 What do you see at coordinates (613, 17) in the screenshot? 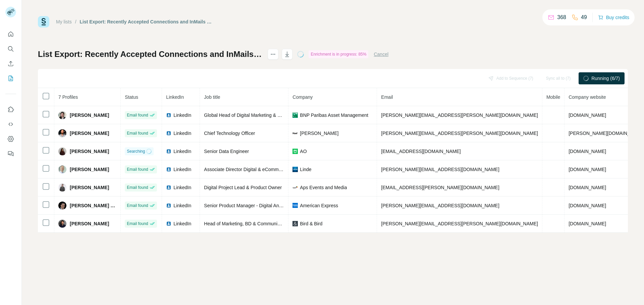
I see `button: Buy credits` at bounding box center [613, 17].